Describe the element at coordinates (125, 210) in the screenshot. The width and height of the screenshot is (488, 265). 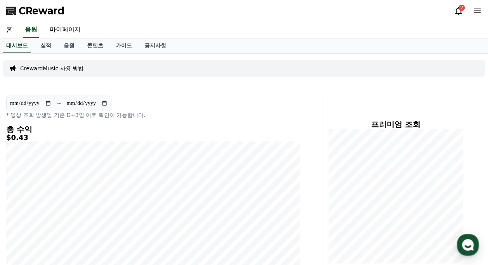
I see `a: 설정` at that location.